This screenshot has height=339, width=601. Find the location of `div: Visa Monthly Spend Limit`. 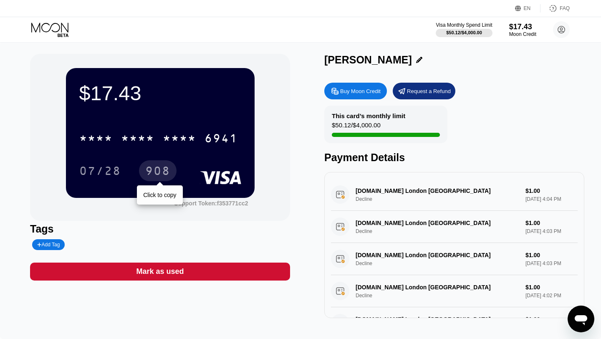

div: Visa Monthly Spend Limit is located at coordinates (464, 25).